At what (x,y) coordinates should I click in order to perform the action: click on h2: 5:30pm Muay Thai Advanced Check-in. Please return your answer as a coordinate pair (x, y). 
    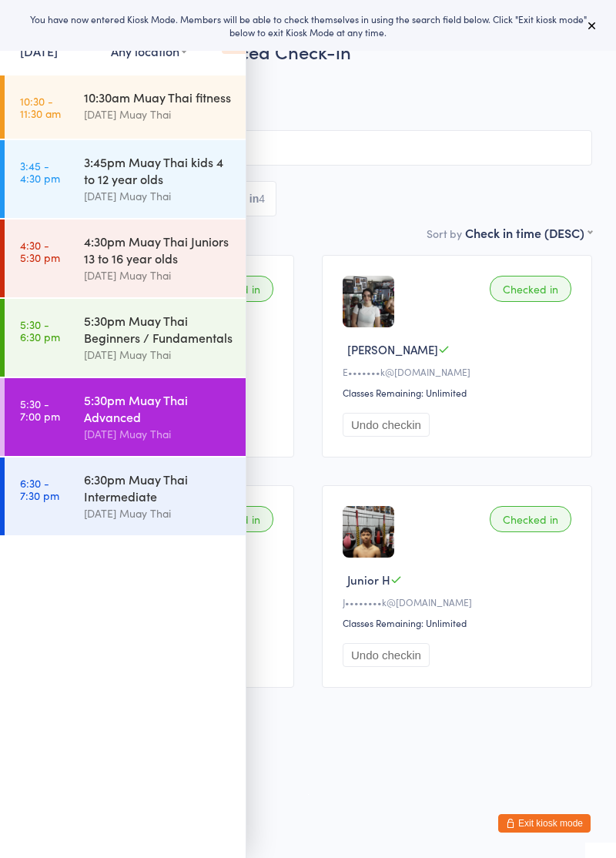
    Looking at the image, I should click on (308, 51).